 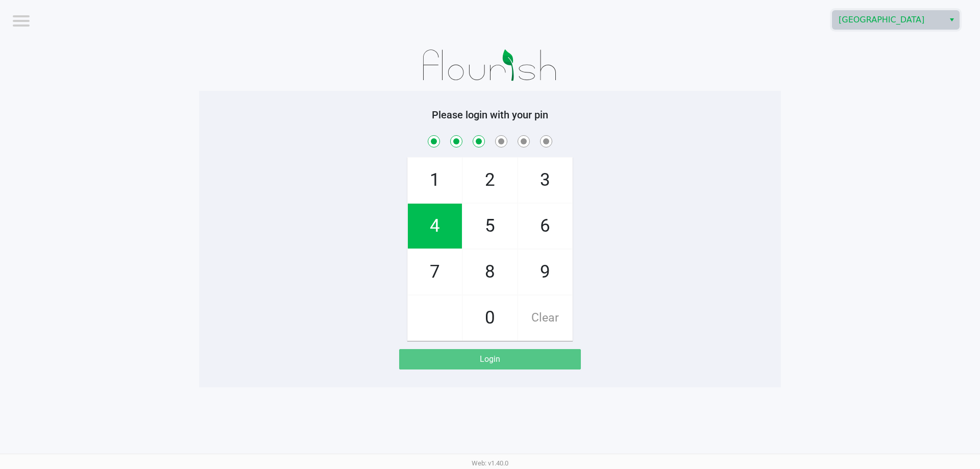 I want to click on h5: Please login with your pin, so click(x=490, y=115).